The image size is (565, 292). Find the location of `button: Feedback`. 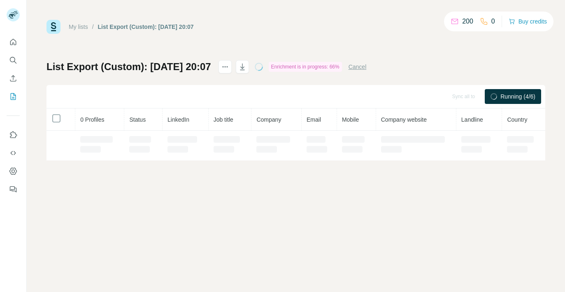

button: Feedback is located at coordinates (13, 189).